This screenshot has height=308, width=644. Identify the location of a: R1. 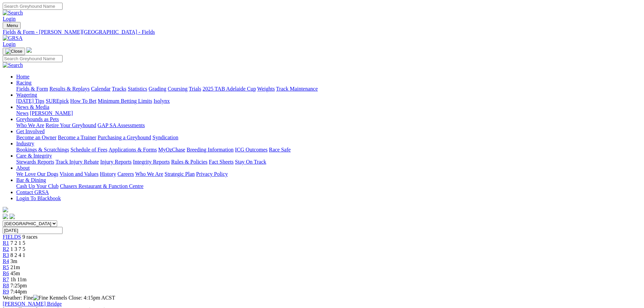
(6, 243).